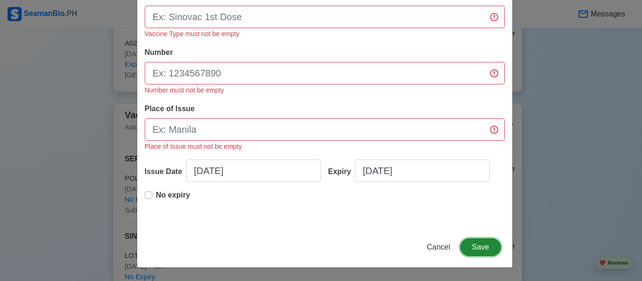  What do you see at coordinates (341, 172) in the screenshot?
I see `div: Expiry` at bounding box center [341, 172].